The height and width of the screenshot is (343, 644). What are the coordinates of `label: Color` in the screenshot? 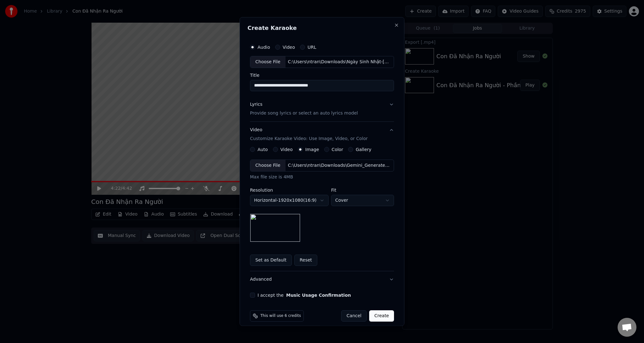 It's located at (338, 149).